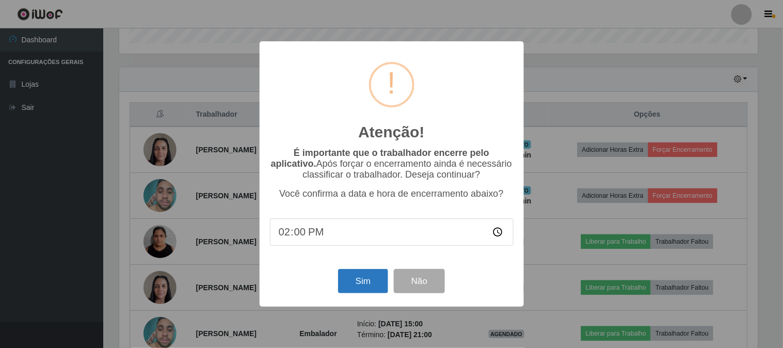 The image size is (783, 348). I want to click on b: É importante que o trabalhador encerre pelo aplicativo., so click(380, 158).